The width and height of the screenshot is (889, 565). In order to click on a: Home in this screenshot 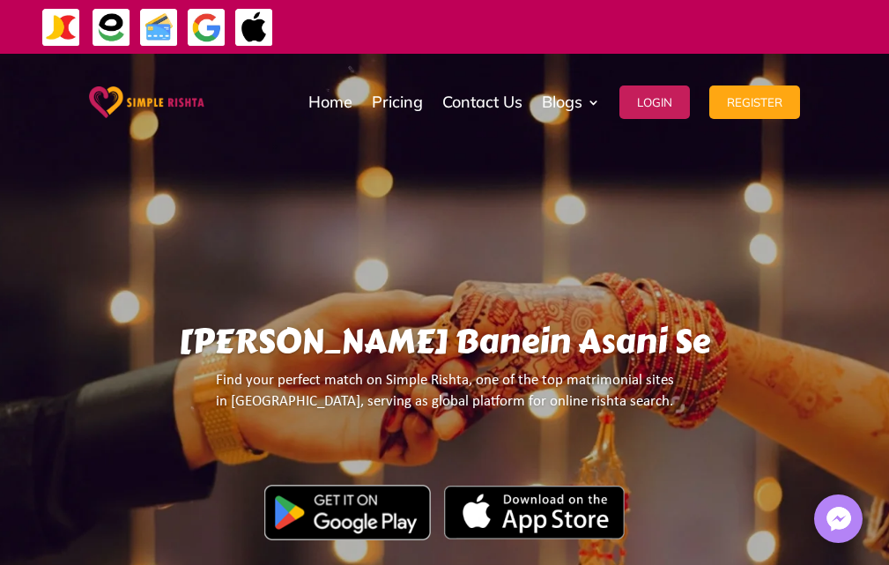, I will do `click(331, 102)`.